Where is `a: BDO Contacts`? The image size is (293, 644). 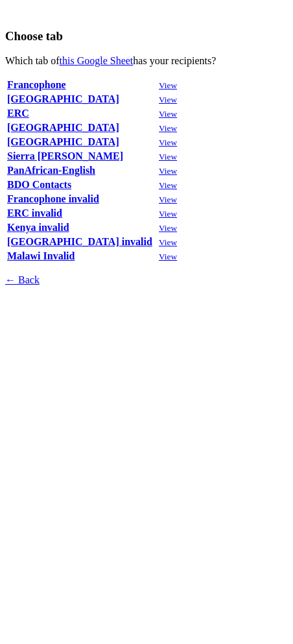
a: BDO Contacts is located at coordinates (39, 184).